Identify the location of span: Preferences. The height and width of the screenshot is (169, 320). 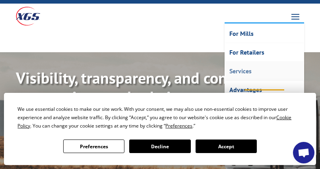
(179, 125).